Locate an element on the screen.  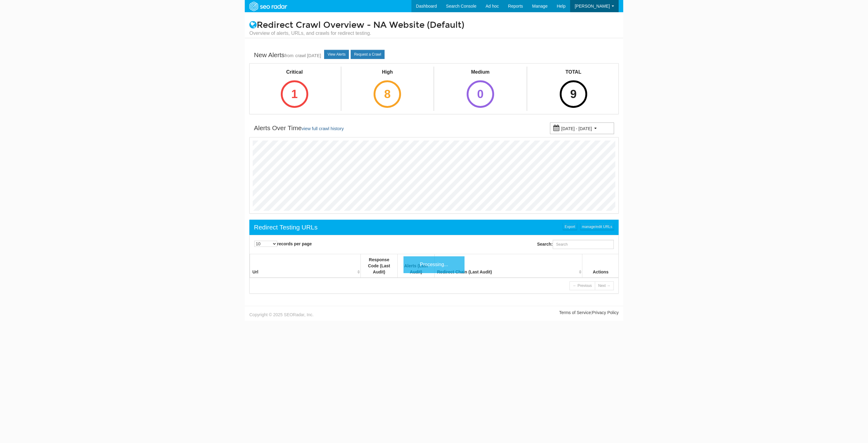
div: High is located at coordinates (388, 72).